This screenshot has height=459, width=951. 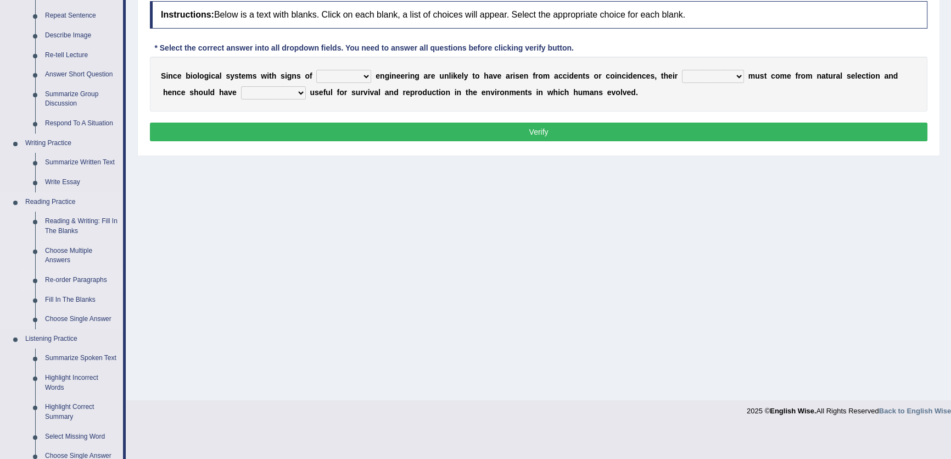 What do you see at coordinates (915, 410) in the screenshot?
I see `strong: Back to English Wise` at bounding box center [915, 410].